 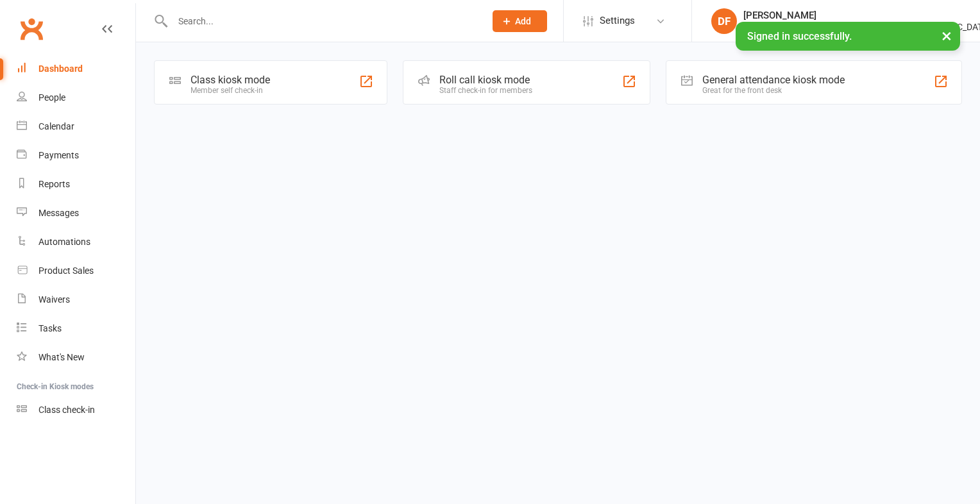 I want to click on a: Class kiosk mode, so click(x=76, y=409).